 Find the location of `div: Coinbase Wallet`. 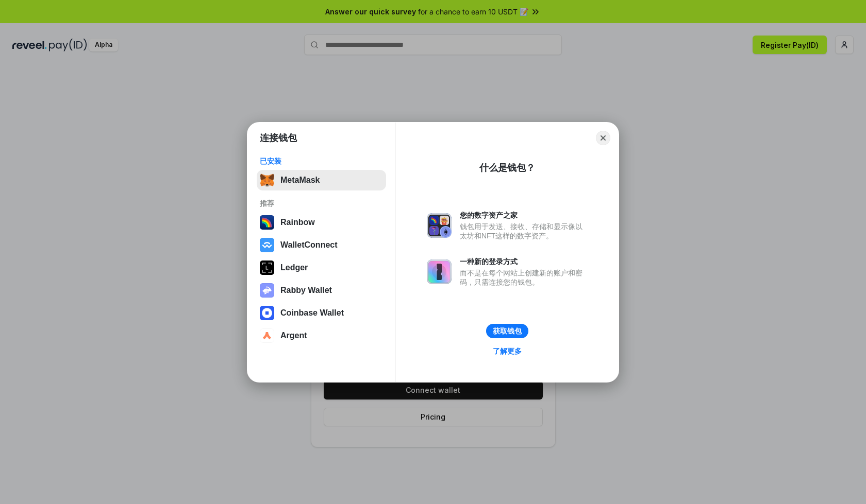

div: Coinbase Wallet is located at coordinates (312, 313).